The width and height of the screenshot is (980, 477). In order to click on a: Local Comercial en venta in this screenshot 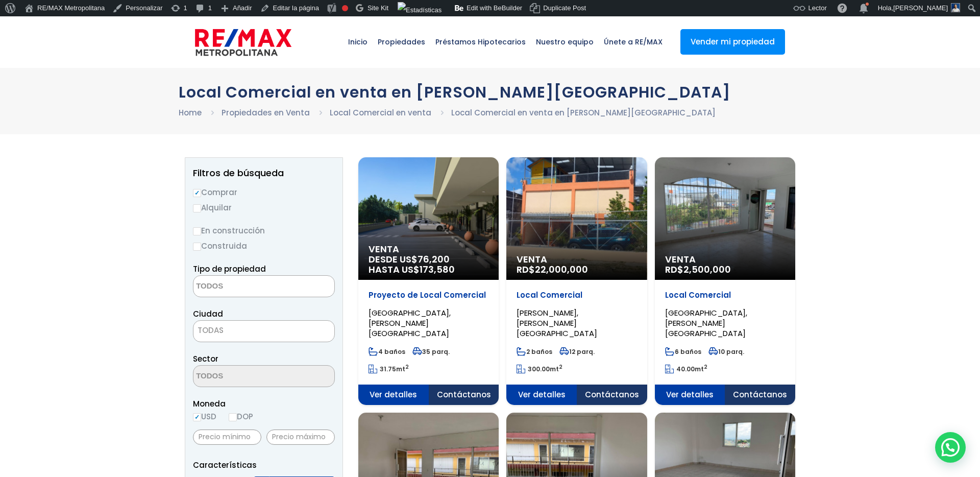, I will do `click(380, 112)`.